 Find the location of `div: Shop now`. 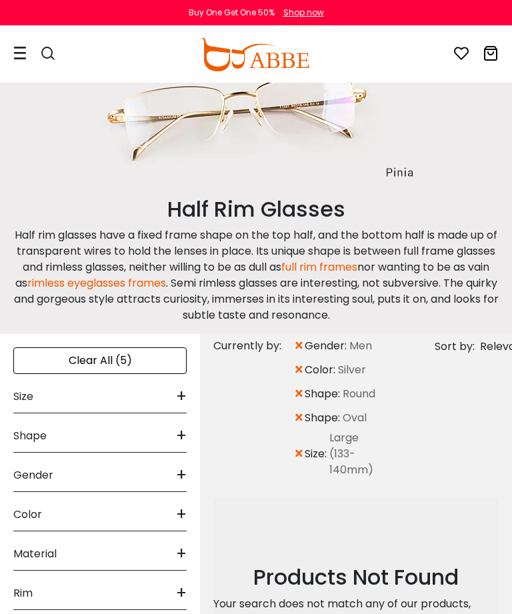

div: Shop now is located at coordinates (303, 13).